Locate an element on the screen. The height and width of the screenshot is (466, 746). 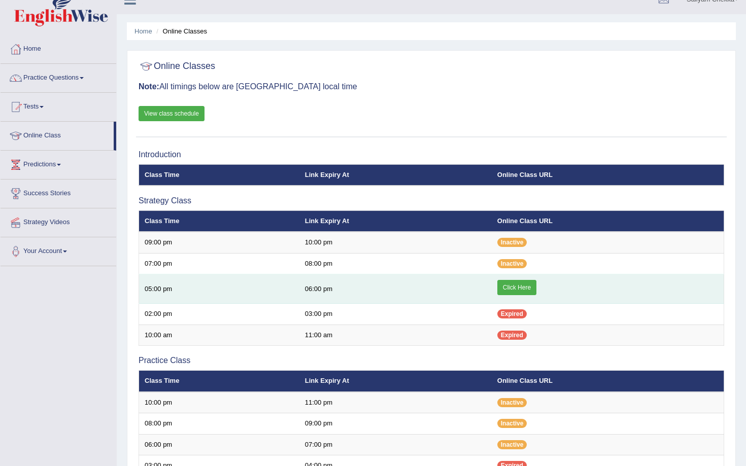
li: Online Classes is located at coordinates (180, 31).